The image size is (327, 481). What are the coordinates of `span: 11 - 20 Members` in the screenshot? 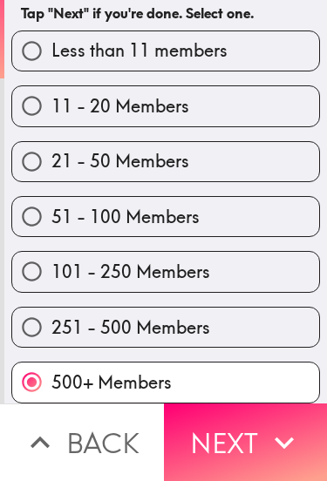 It's located at (120, 106).